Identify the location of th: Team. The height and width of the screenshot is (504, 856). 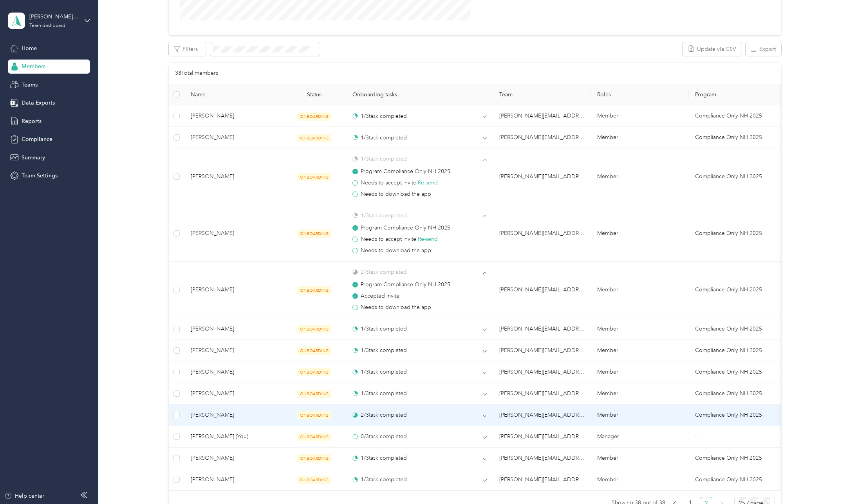
(542, 94).